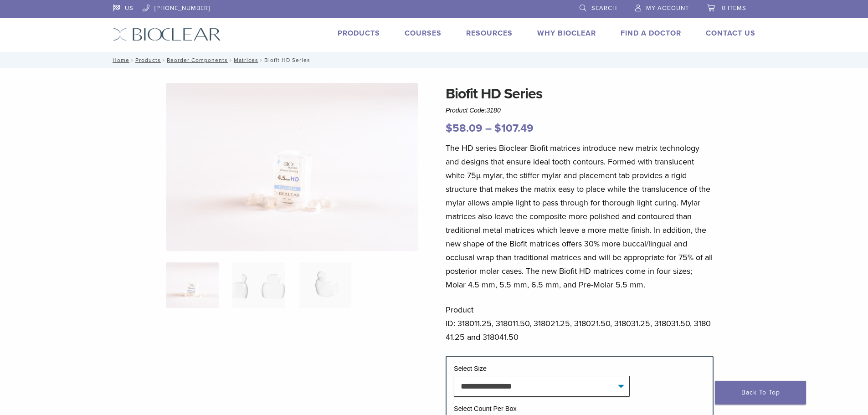  What do you see at coordinates (567, 33) in the screenshot?
I see `a: Why Bioclear` at bounding box center [567, 33].